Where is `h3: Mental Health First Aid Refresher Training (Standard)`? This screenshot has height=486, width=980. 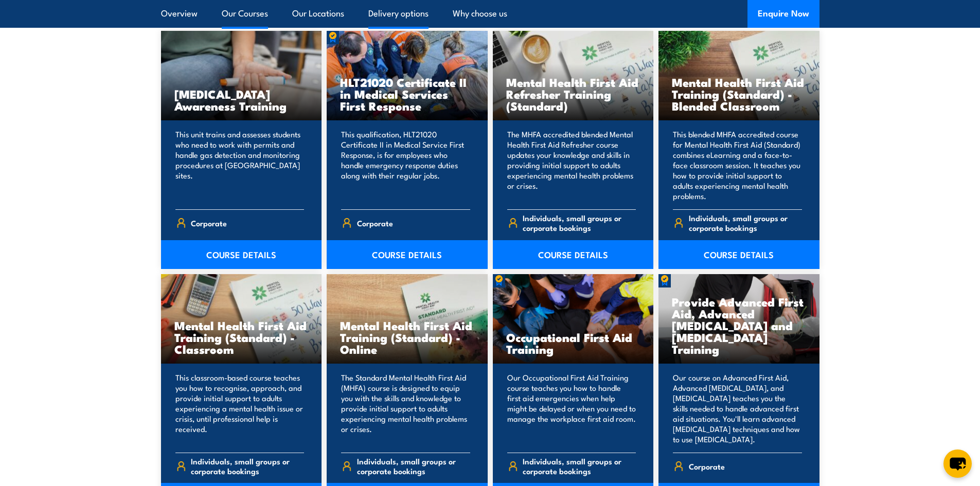
h3: Mental Health First Aid Refresher Training (Standard) is located at coordinates (573, 94).